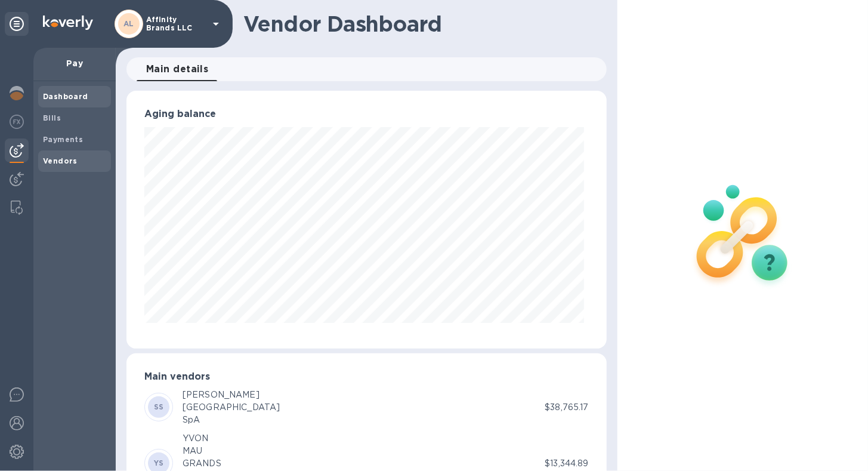 This screenshot has height=471, width=868. Describe the element at coordinates (566, 463) in the screenshot. I see `p: $13,344.89` at that location.